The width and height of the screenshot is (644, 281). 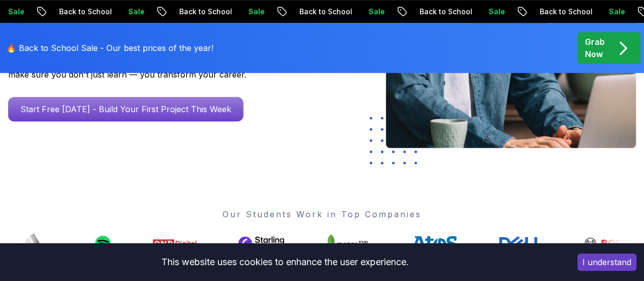 I want to click on button: Accept cookies, so click(x=607, y=262).